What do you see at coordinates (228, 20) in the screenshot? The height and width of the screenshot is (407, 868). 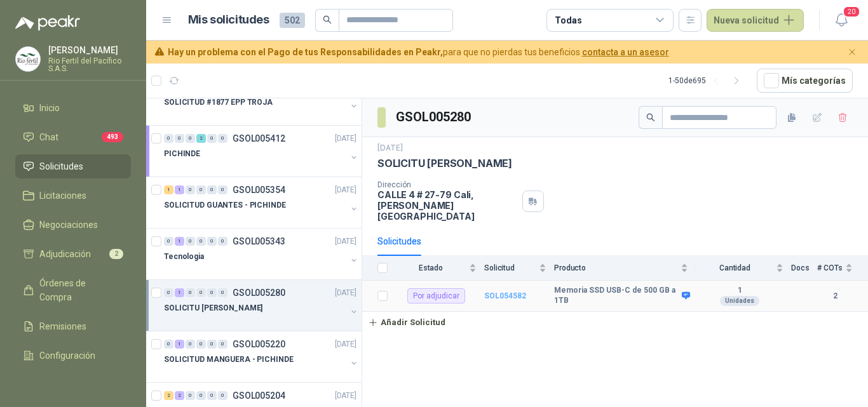 I see `h1: Mis solicitudes` at bounding box center [228, 20].